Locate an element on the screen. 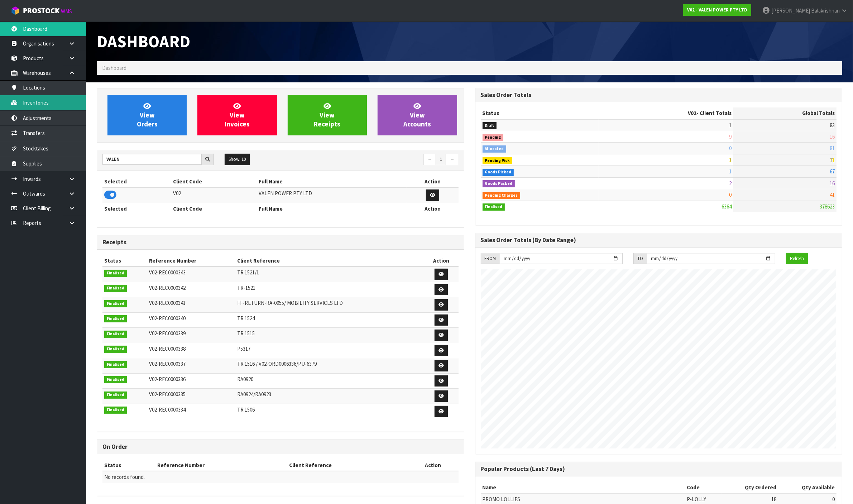  span: 71 is located at coordinates (832, 160).